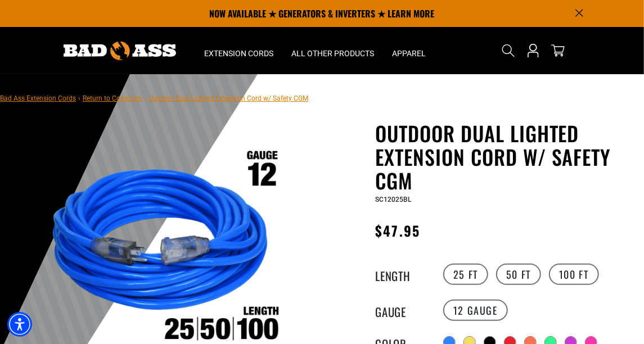  I want to click on a: Return to Collection, so click(112, 98).